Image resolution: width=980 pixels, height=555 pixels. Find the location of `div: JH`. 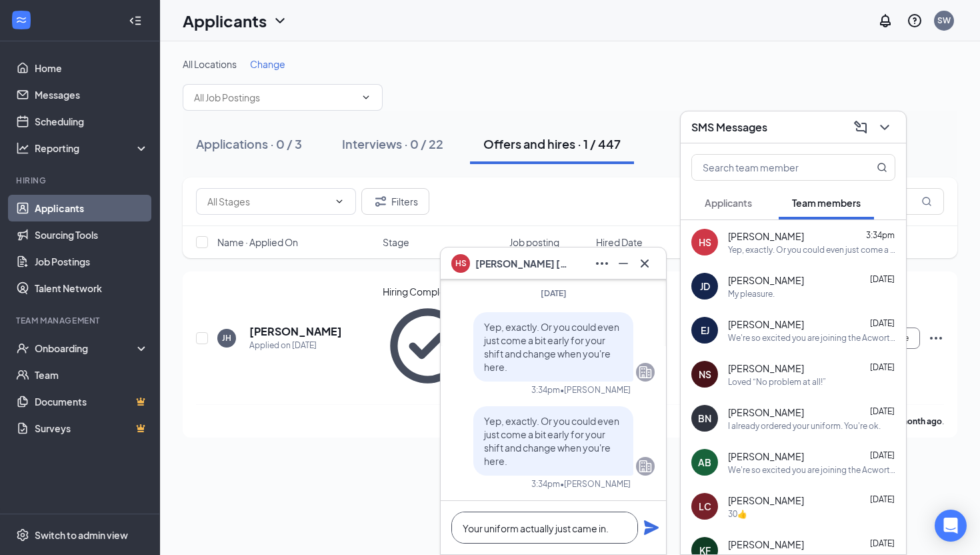

div: JH is located at coordinates (226, 338).